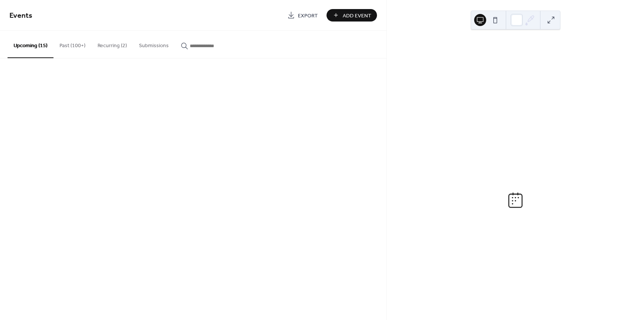 The image size is (644, 320). What do you see at coordinates (352, 15) in the screenshot?
I see `a: Add Event` at bounding box center [352, 15].